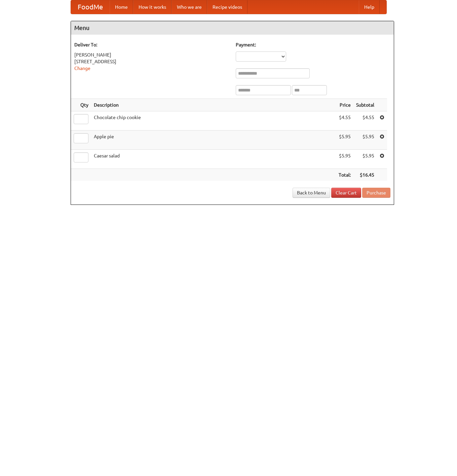  Describe the element at coordinates (233, 28) in the screenshot. I see `h4: Menu` at that location.